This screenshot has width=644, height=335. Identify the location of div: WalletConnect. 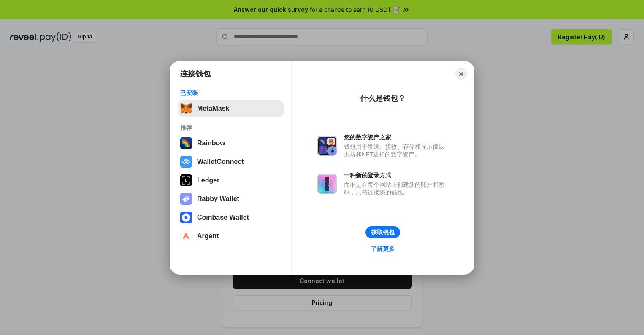
(220, 162).